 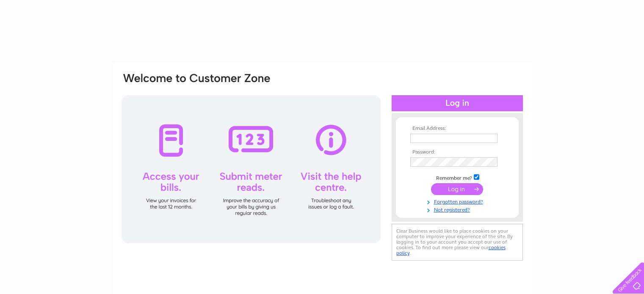 I want to click on div: Clear Business would like to place cookies on your computer to improve your experience of the sit..., so click(x=457, y=242).